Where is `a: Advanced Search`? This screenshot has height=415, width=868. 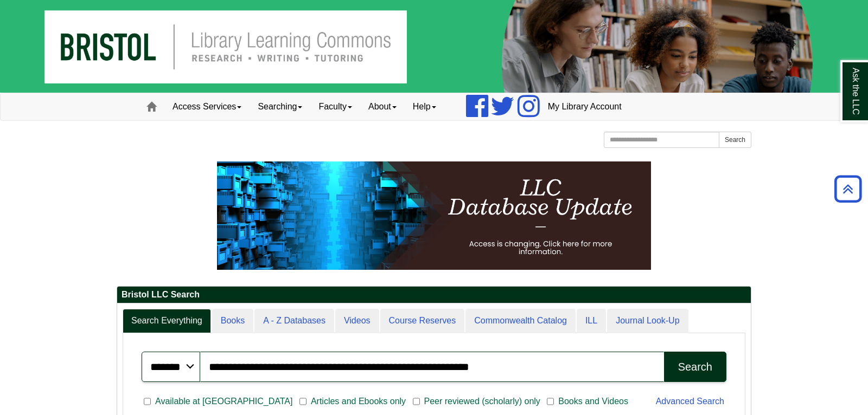 a: Advanced Search is located at coordinates (690, 401).